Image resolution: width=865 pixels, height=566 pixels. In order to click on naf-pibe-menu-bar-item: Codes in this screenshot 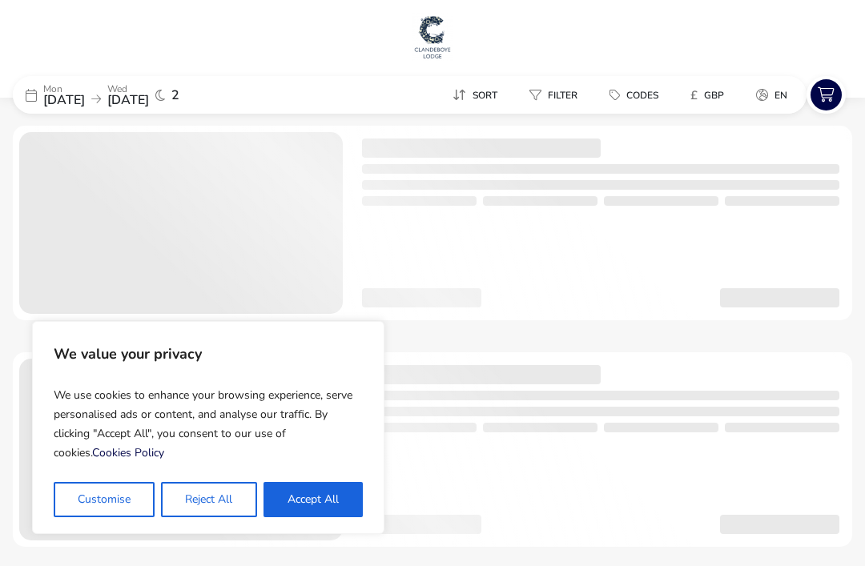, I will do `click(637, 94)`.